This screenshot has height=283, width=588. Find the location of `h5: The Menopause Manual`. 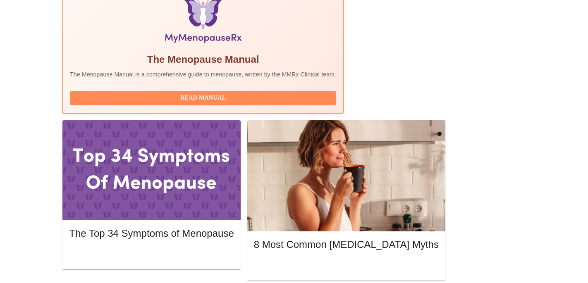

h5: The Menopause Manual is located at coordinates (203, 60).